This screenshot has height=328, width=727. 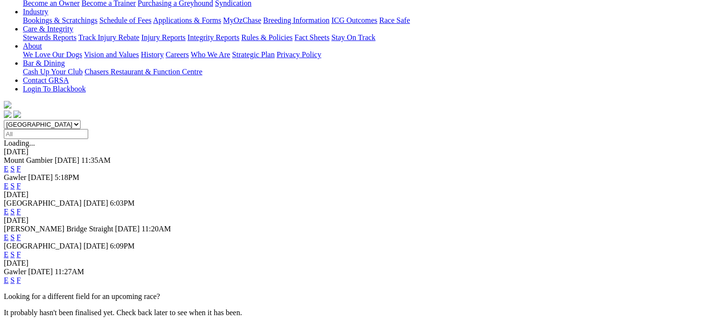 I want to click on a: Integrity Reports, so click(x=213, y=37).